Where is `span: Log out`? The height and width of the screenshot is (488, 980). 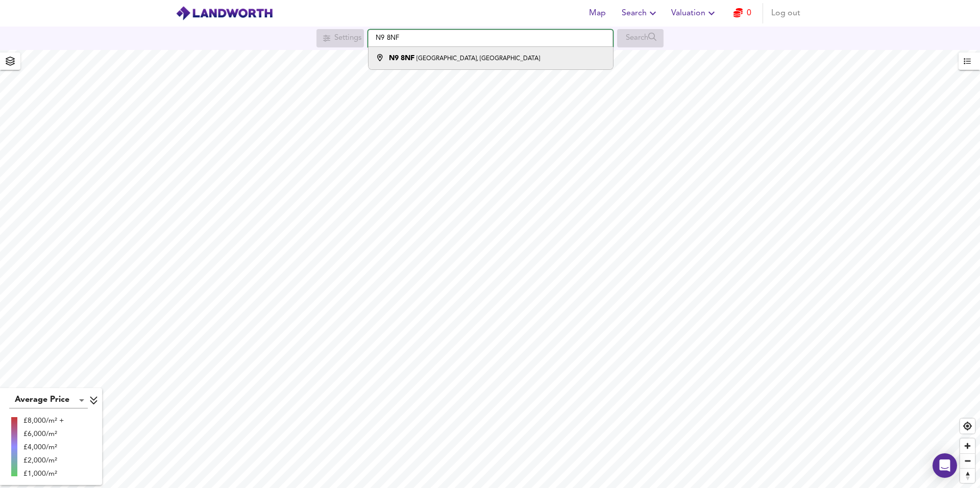 span: Log out is located at coordinates (786, 14).